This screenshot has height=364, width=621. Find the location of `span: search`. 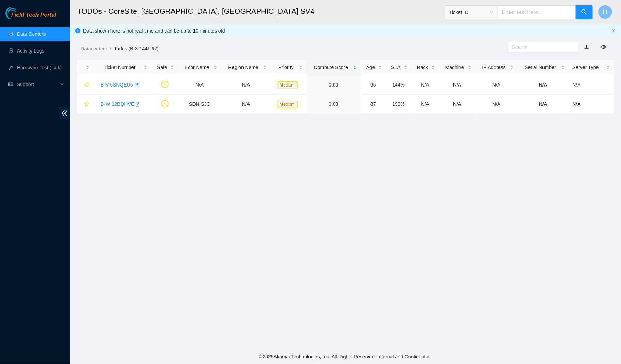

span: search is located at coordinates (585, 12).